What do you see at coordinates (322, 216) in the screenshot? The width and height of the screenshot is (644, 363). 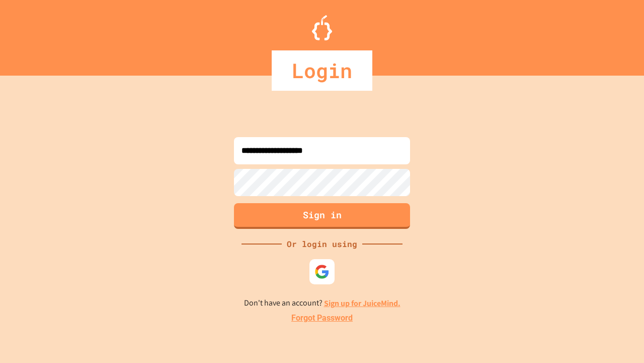 I see `button: Sign in` at bounding box center [322, 216].